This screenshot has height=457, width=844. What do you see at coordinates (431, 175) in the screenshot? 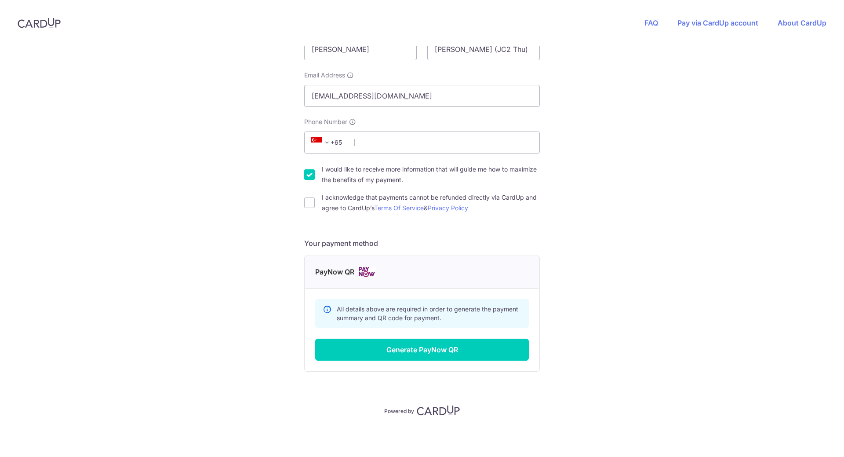
I see `label: I would like to receive more information that will guide me how to maximize the benefits of my pa...` at bounding box center [431, 175].